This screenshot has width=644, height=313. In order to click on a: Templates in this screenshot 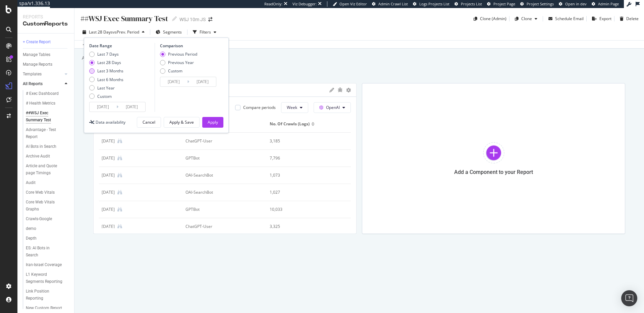, I will do `click(43, 74)`.